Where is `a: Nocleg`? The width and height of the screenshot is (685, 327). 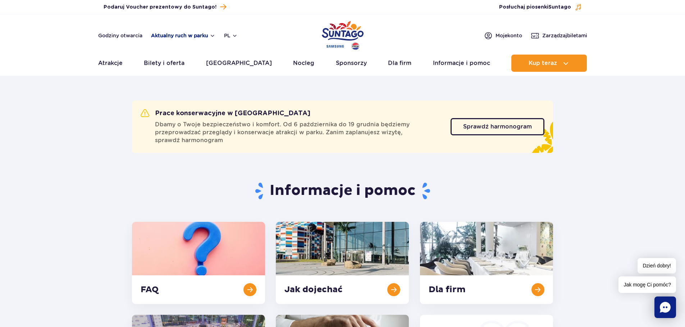
a: Nocleg is located at coordinates (303, 63).